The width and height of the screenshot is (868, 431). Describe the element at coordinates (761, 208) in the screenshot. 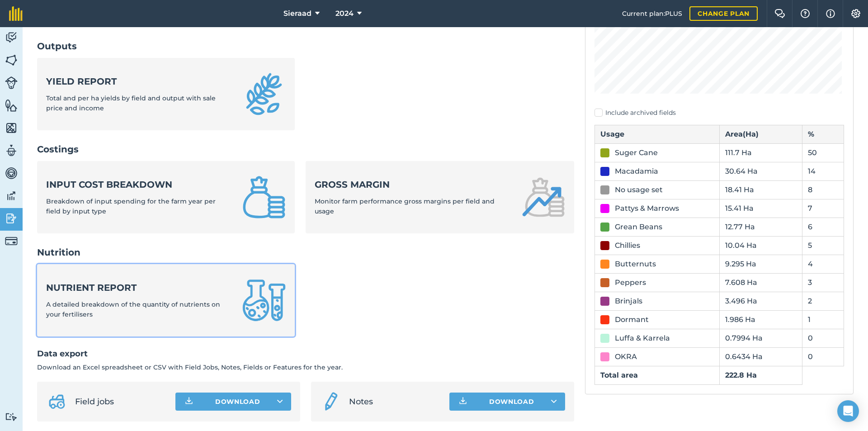

I see `td: 15.41 Ha` at that location.